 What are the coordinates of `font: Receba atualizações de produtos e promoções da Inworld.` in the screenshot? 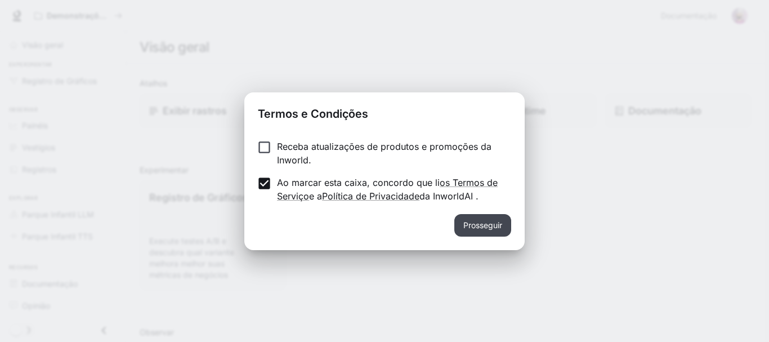 It's located at (384, 153).